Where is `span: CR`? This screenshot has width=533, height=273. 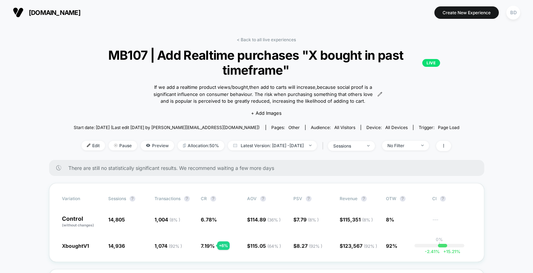 span: CR is located at coordinates (203, 199).